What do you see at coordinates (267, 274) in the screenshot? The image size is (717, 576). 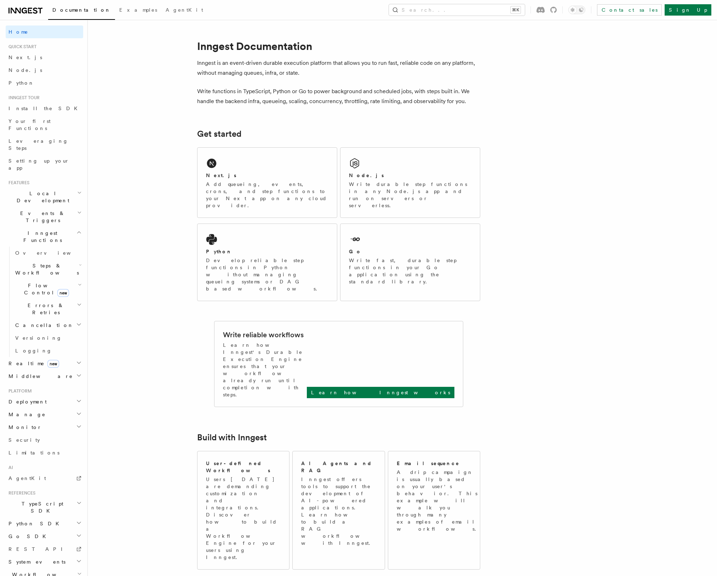 I see `p: Develop reliable step functions in Python without managing queueing systems or DAG based workflows.` at bounding box center [267, 274].